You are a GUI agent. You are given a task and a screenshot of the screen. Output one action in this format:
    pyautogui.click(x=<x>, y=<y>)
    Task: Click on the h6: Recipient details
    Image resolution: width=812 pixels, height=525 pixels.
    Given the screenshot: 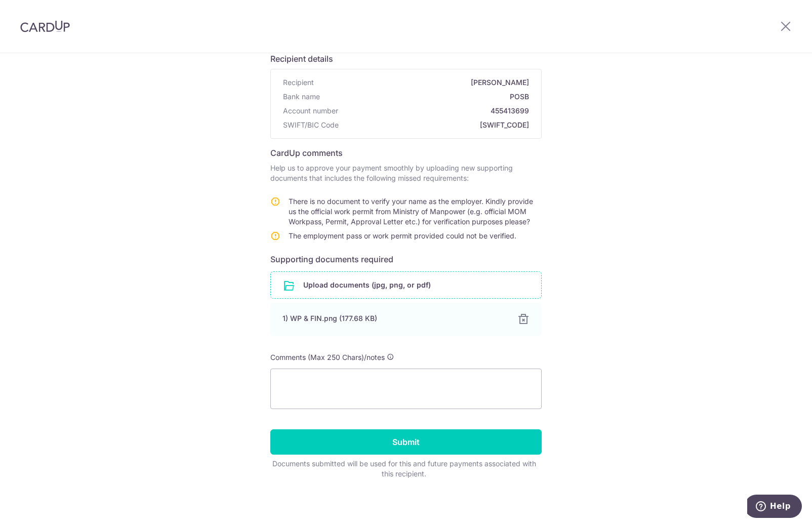 What is the action you would take?
    pyautogui.click(x=406, y=59)
    